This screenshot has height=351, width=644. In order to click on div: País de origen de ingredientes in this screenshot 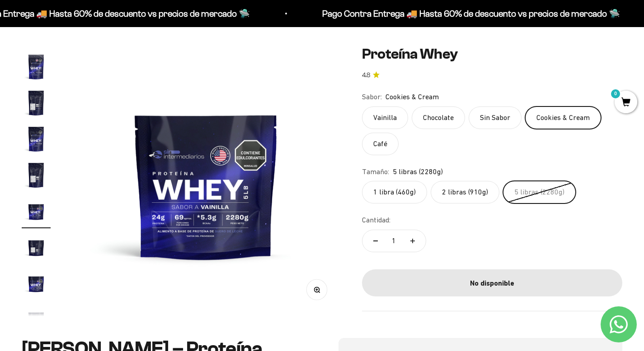, I will do `click(99, 89)`.